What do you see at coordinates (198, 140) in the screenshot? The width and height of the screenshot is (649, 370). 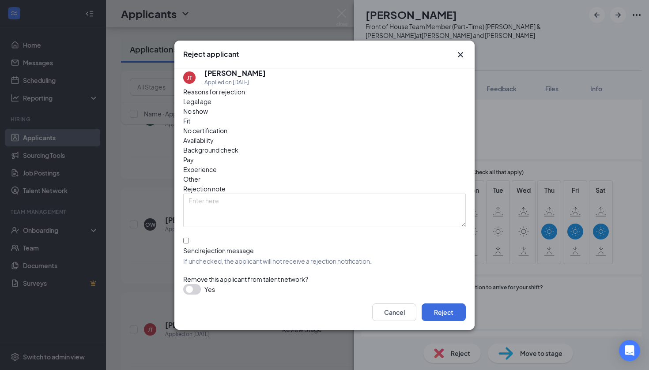 I see `span: Availability` at bounding box center [198, 140].